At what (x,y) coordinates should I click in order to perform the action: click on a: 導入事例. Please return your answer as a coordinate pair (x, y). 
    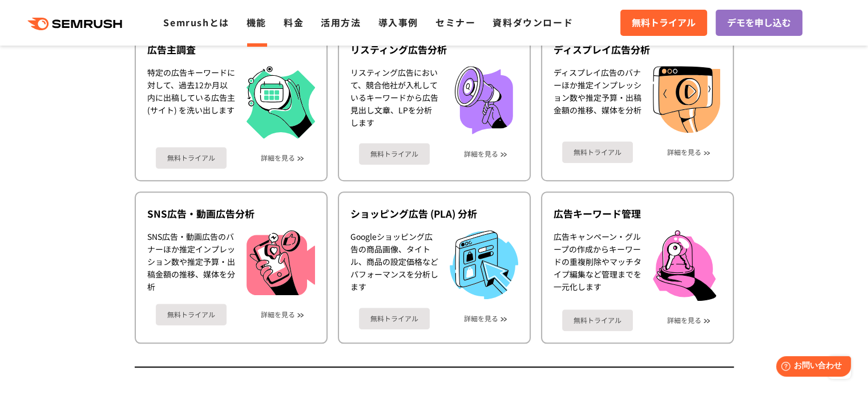
    Looking at the image, I should click on (398, 22).